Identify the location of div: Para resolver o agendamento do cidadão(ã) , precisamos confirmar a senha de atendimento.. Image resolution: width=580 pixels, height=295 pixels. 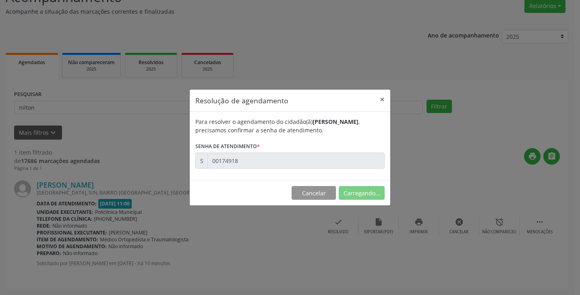
(290, 126).